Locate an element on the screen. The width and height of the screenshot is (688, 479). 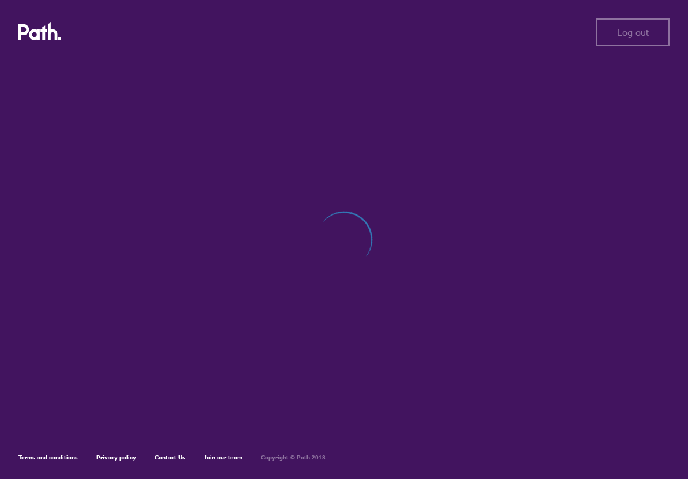
a: Join our team is located at coordinates (223, 458).